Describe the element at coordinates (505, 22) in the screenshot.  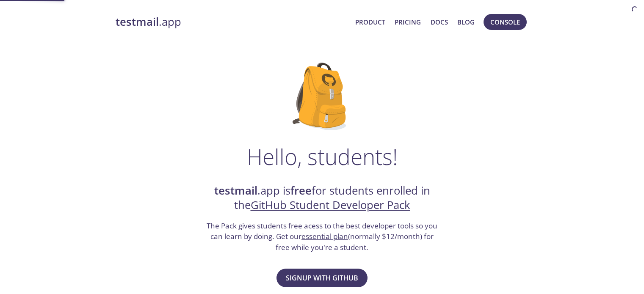
I see `span: Console` at that location.